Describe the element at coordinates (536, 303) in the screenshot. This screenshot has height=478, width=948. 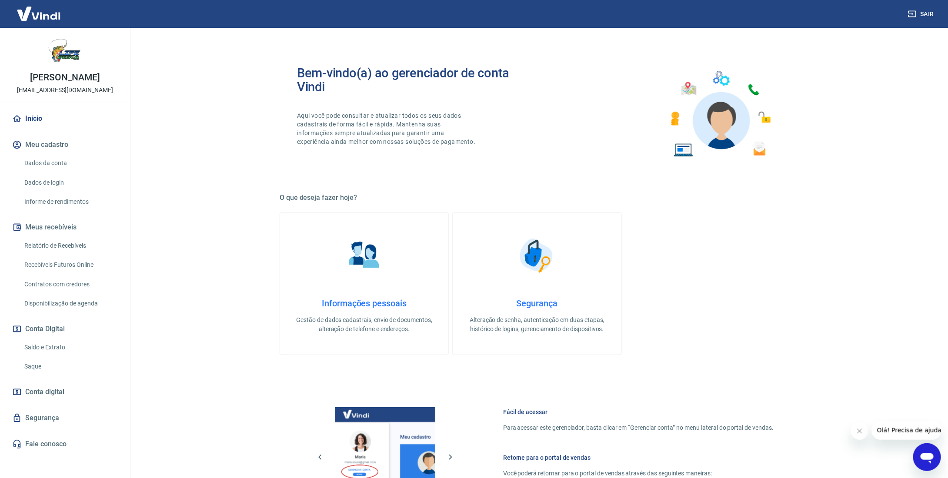
I see `h4: Segurança` at that location.